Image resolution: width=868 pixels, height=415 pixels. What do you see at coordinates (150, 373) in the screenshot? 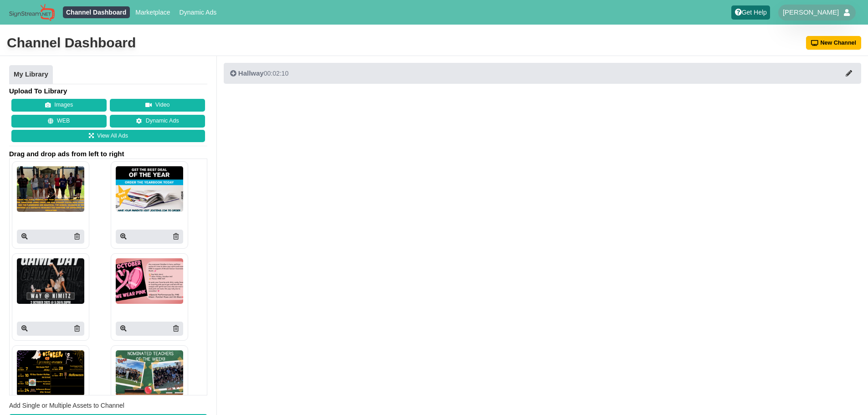
I see `img: P250x250 image processing20250930 1793698 1oxjdjv` at bounding box center [150, 373].